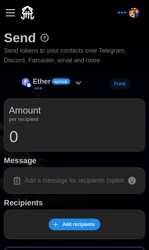 Image resolution: width=149 pixels, height=250 pixels. Describe the element at coordinates (75, 137) in the screenshot. I see `input: 0` at that location.